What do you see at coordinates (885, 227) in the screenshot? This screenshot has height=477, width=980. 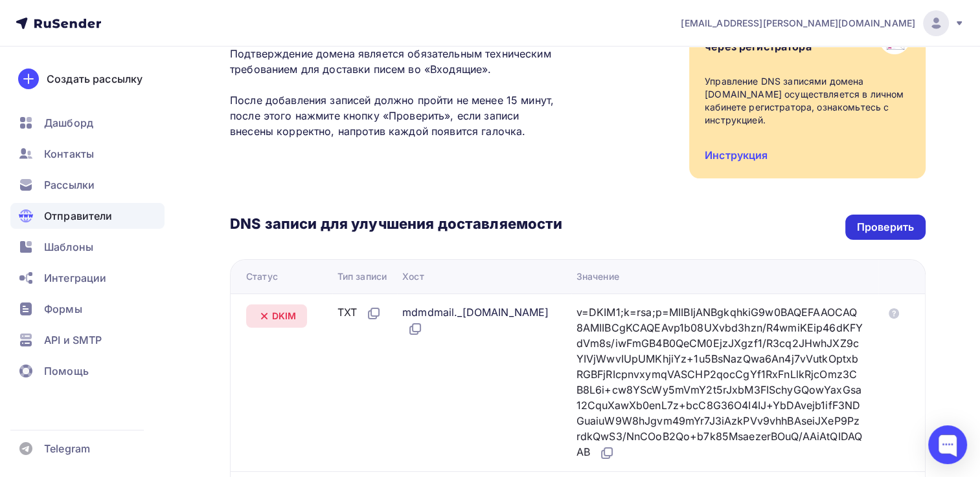 I see `div: Проверить` at bounding box center [885, 227].